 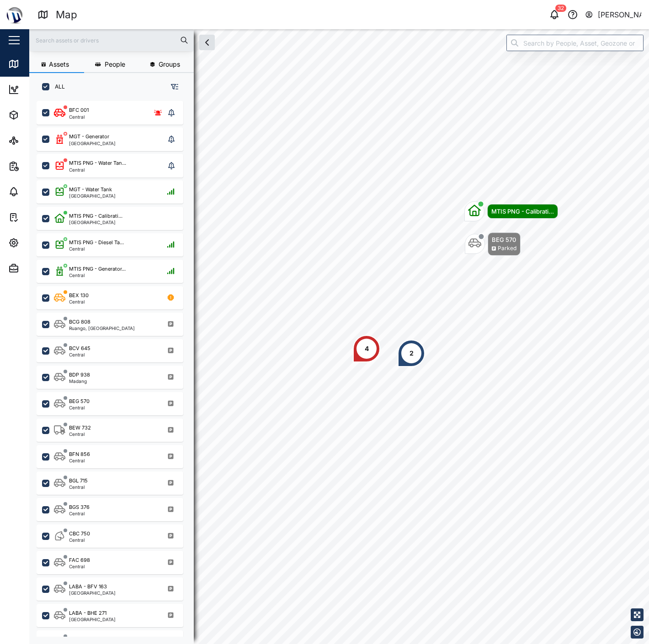 What do you see at coordinates (98, 269) in the screenshot?
I see `div: MTIS PNG - Generator...` at bounding box center [98, 269].